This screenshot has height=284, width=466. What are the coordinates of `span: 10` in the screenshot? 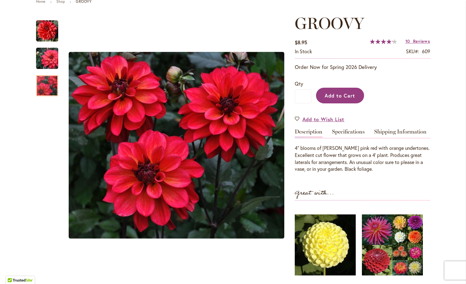 It's located at (407, 41).